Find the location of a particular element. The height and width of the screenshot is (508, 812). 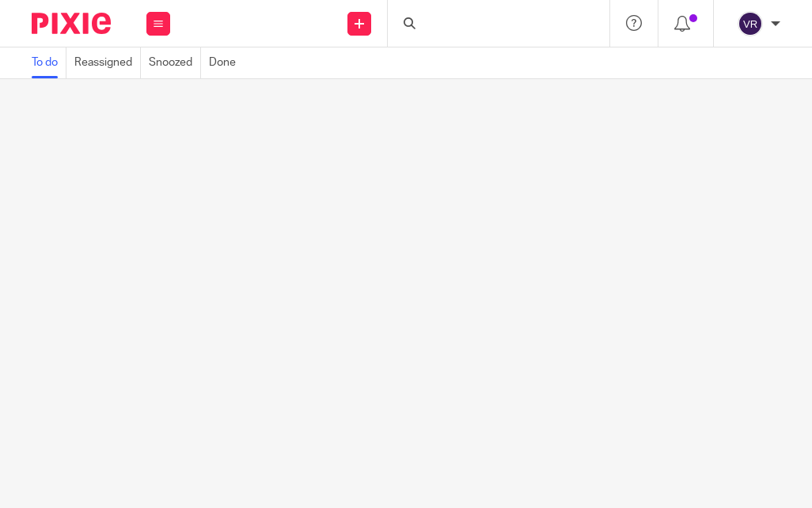

a: To do is located at coordinates (49, 62).